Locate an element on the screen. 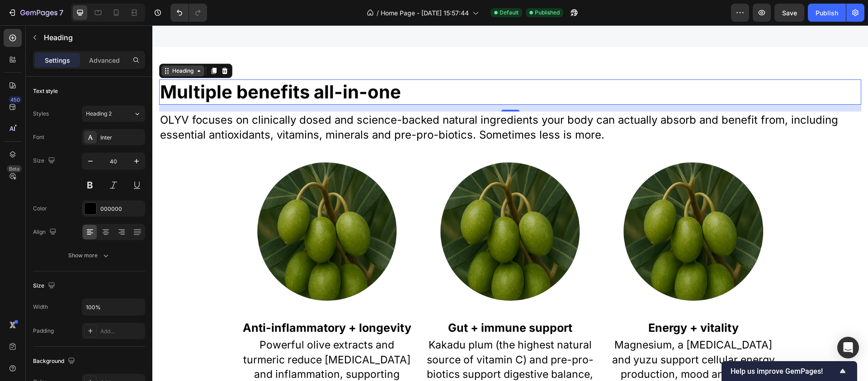  button: Heading 2 is located at coordinates (114, 114).